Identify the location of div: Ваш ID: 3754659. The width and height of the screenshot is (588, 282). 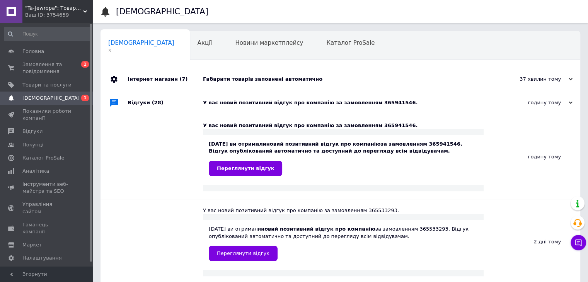
(59, 15).